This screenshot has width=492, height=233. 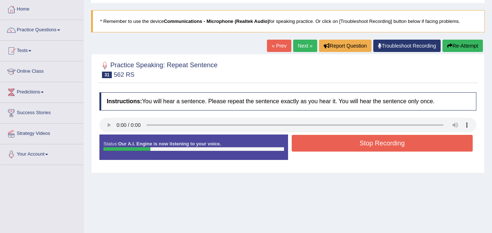 I want to click on h4: You will hear a sentence. Please repeat the sentence exactly as you hear it. You will hear the se..., so click(x=288, y=102).